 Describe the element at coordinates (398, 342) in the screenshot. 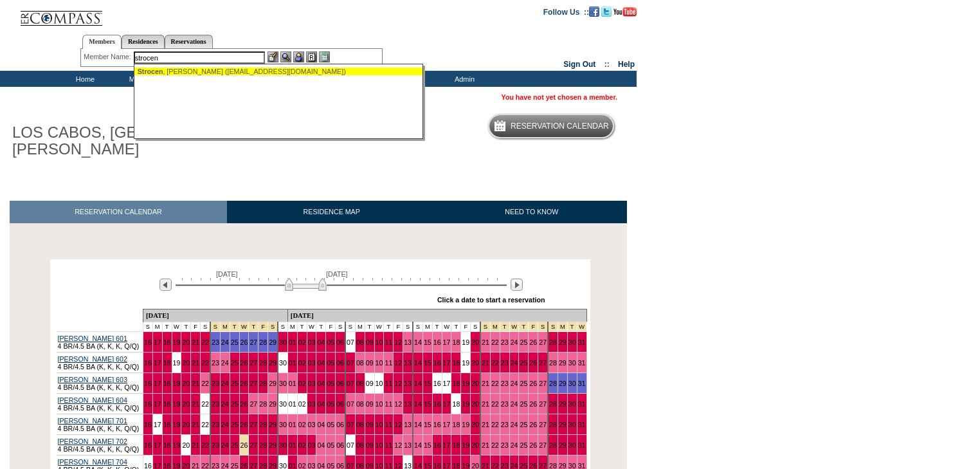

I see `a: 12` at that location.